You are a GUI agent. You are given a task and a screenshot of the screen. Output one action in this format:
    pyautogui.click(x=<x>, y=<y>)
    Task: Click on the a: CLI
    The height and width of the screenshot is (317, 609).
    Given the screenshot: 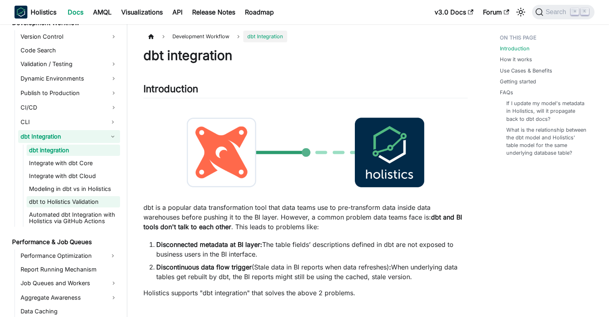 What is the action you would take?
    pyautogui.click(x=62, y=122)
    